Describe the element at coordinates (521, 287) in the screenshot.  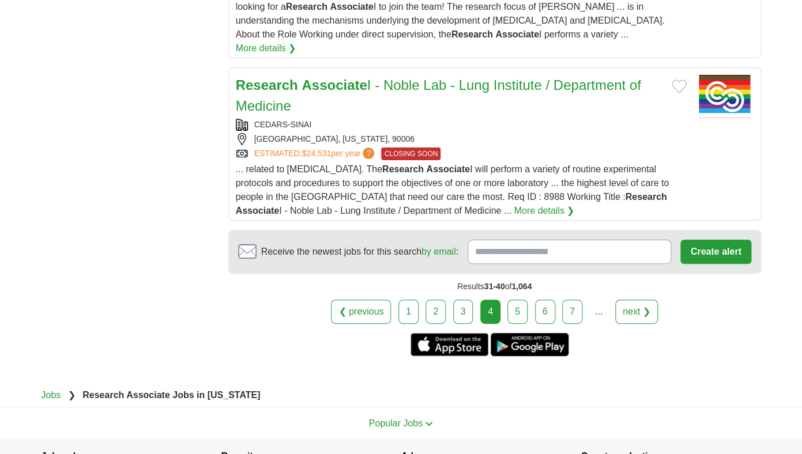
I see `span: 1,064` at that location.